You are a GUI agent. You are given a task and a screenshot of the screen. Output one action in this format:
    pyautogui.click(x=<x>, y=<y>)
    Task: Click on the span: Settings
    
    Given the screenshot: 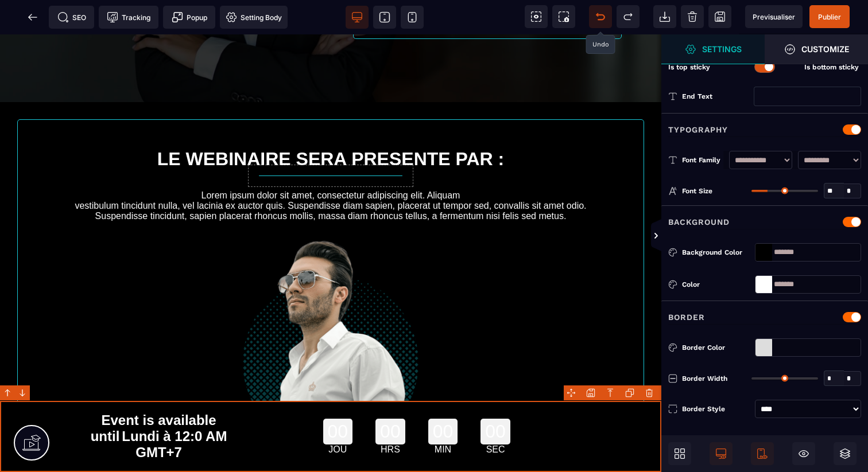 What is the action you would take?
    pyautogui.click(x=713, y=49)
    